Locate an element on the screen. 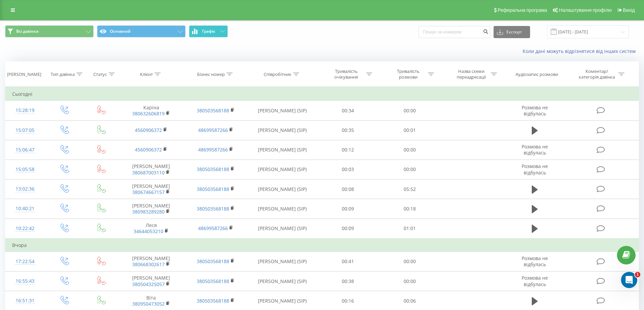  td: Вчора is located at coordinates (322, 245).